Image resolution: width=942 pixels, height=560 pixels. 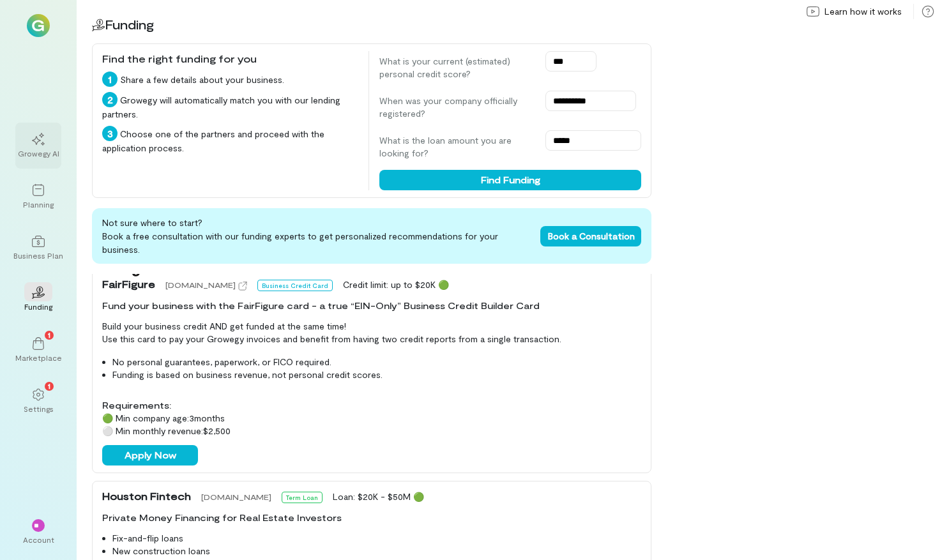 What do you see at coordinates (129, 284) in the screenshot?
I see `span: FairFigure` at bounding box center [129, 284].